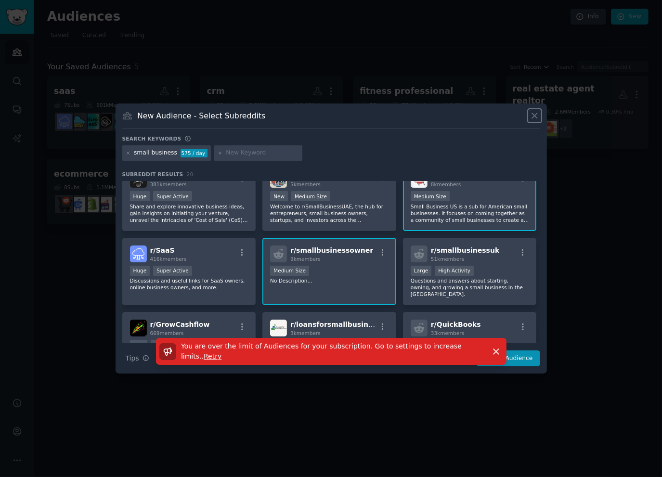 The image size is (662, 477). What do you see at coordinates (263, 153) in the screenshot?
I see `input: New Keyword` at bounding box center [263, 153].